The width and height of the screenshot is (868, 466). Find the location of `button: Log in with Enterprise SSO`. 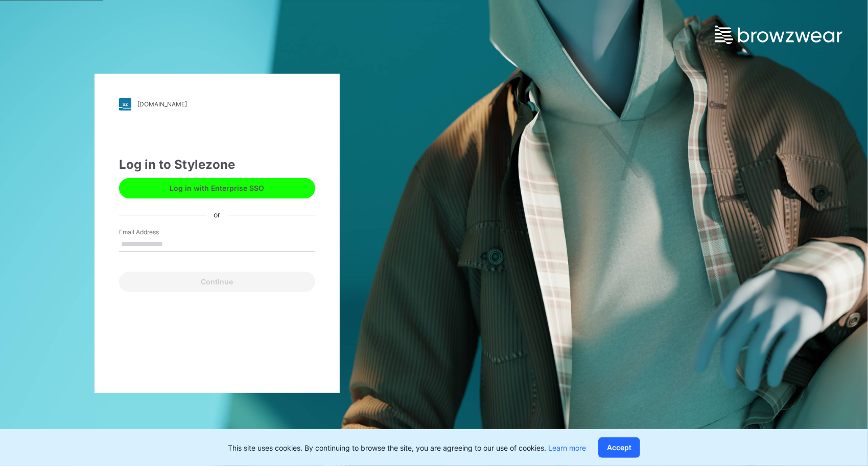

button: Log in with Enterprise SSO is located at coordinates (217, 188).